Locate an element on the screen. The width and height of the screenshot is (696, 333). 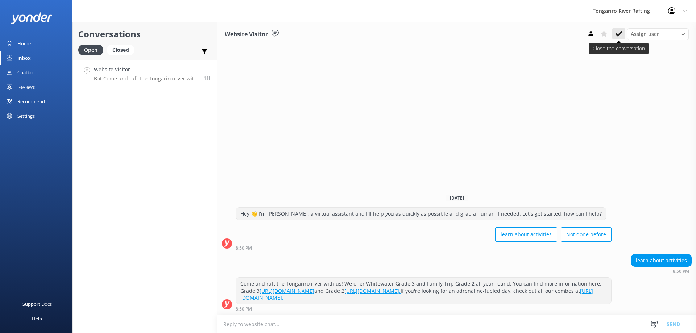
div: Assign User is located at coordinates (658, 34).